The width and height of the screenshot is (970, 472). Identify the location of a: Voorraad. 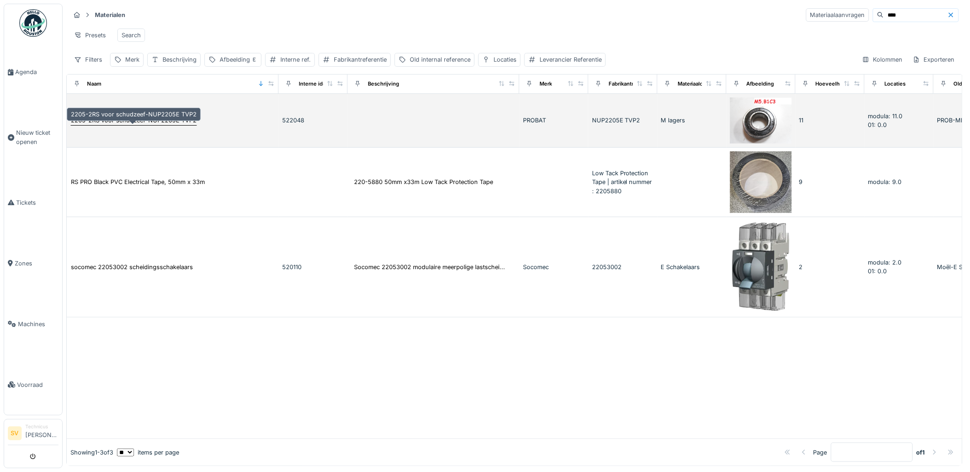
(33, 385).